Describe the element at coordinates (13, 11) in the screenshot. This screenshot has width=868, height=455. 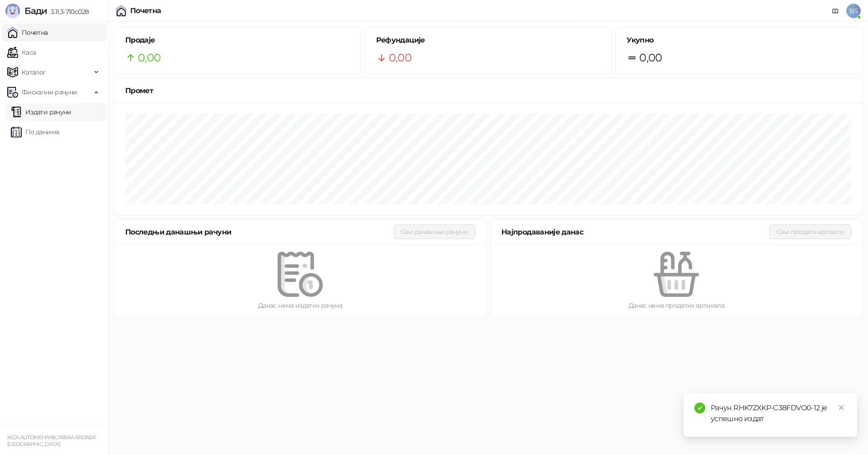
I see `img: Logo` at that location.